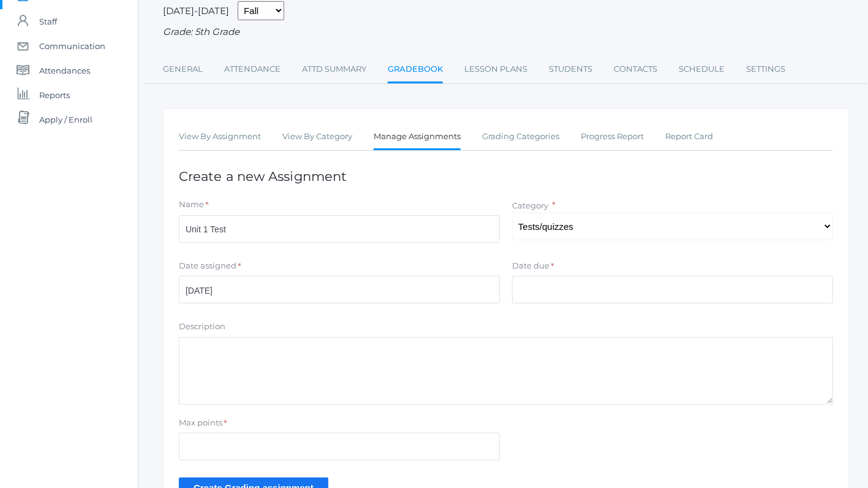  Describe the element at coordinates (202, 327) in the screenshot. I see `label: Description` at that location.